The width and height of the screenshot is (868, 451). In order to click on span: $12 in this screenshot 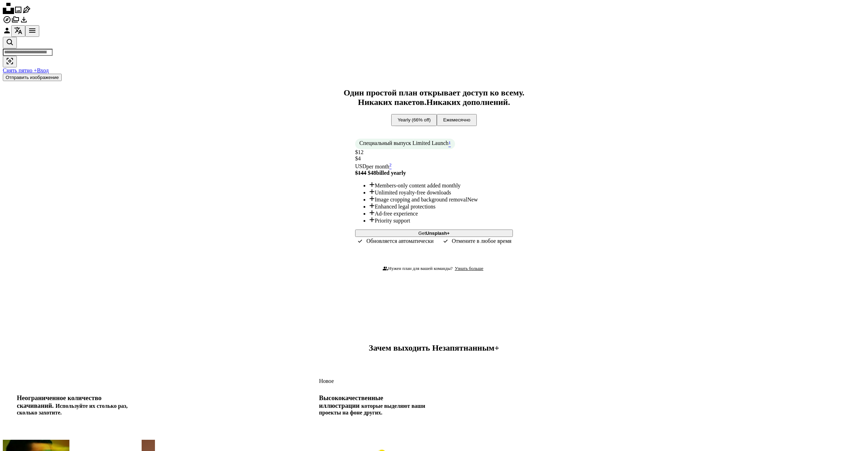, I will do `click(359, 152)`.